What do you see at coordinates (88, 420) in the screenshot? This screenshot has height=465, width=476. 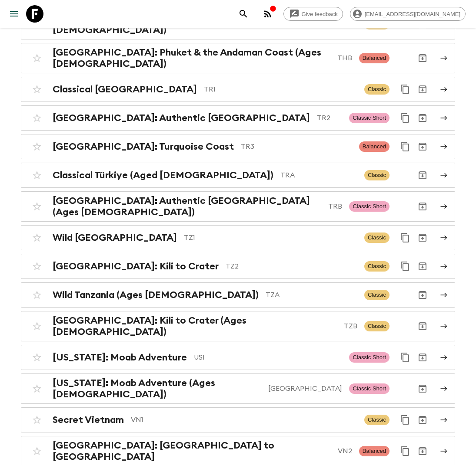 I see `h2: Secret Vietnam` at bounding box center [88, 420].